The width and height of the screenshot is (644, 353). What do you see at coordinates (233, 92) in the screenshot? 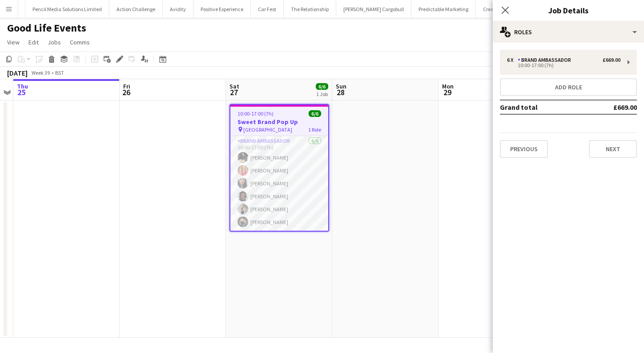
I see `span: 27` at bounding box center [233, 92].